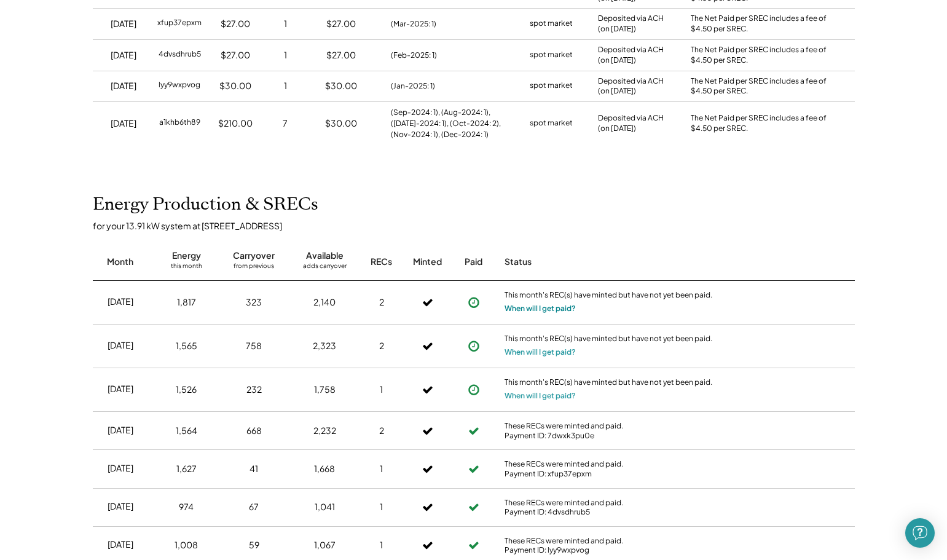 The height and width of the screenshot is (560, 947). Describe the element at coordinates (180, 56) in the screenshot. I see `div: 4dvsdhrub5` at that location.